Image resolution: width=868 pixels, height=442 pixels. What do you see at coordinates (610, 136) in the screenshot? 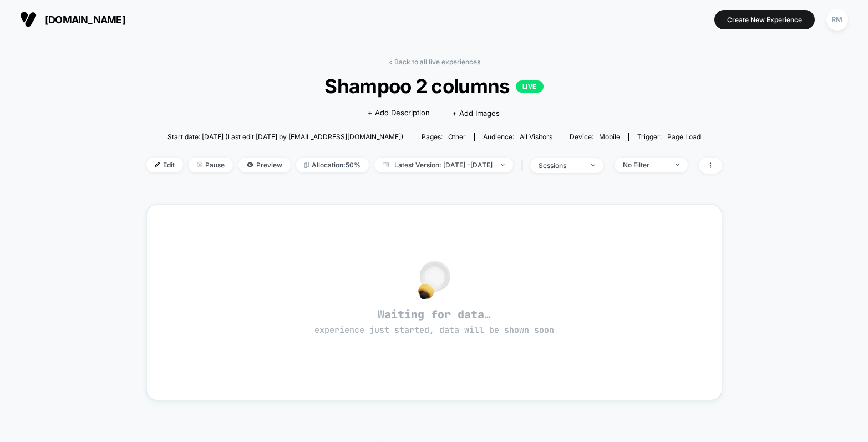
I see `span: mobile` at bounding box center [610, 136].